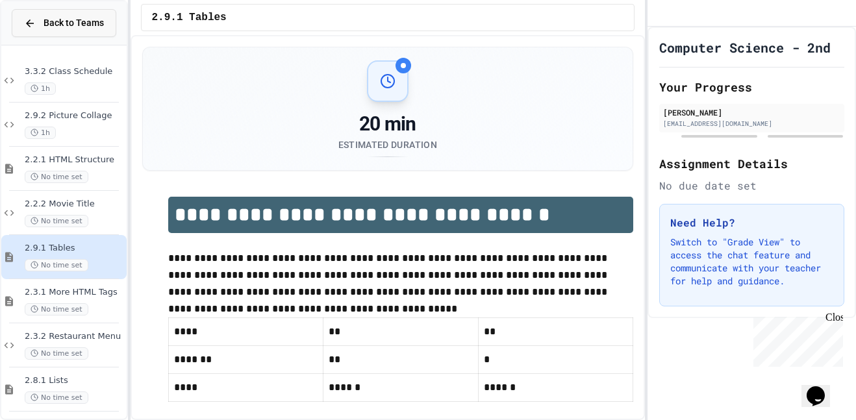 The height and width of the screenshot is (420, 856). I want to click on span: Back to Teams, so click(73, 23).